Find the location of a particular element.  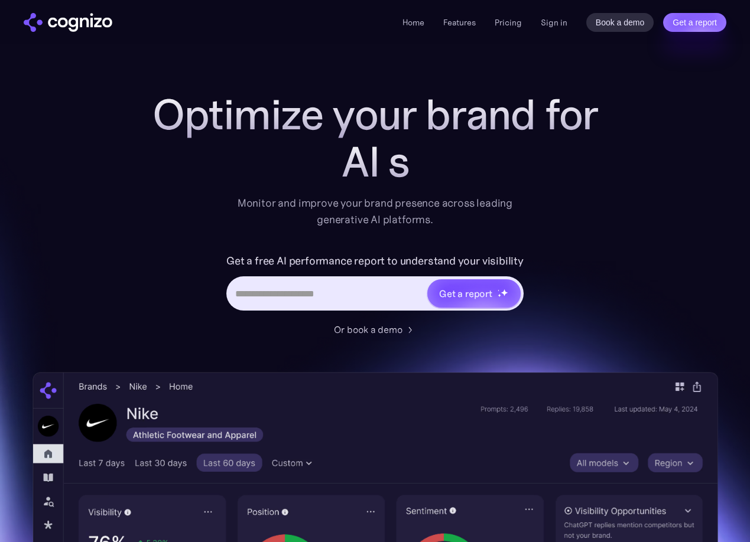

a: Features is located at coordinates (459, 22).